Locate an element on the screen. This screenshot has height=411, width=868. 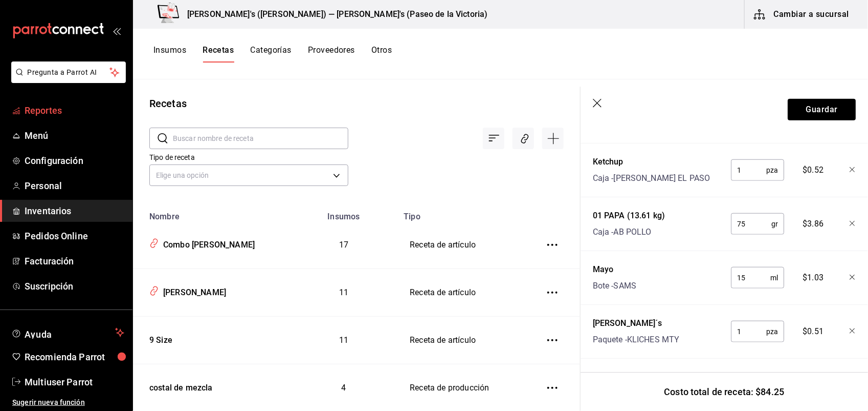
button: Categorías is located at coordinates (271, 54).